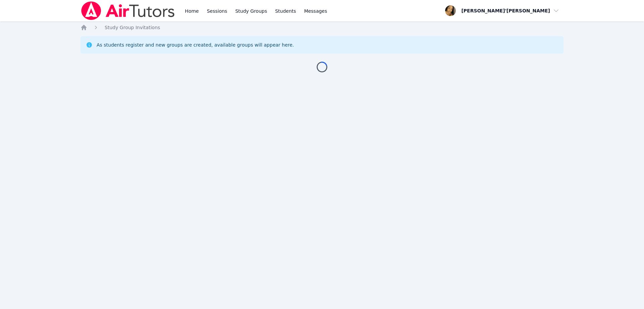 This screenshot has width=644, height=309. I want to click on img: Air Tutors, so click(128, 10).